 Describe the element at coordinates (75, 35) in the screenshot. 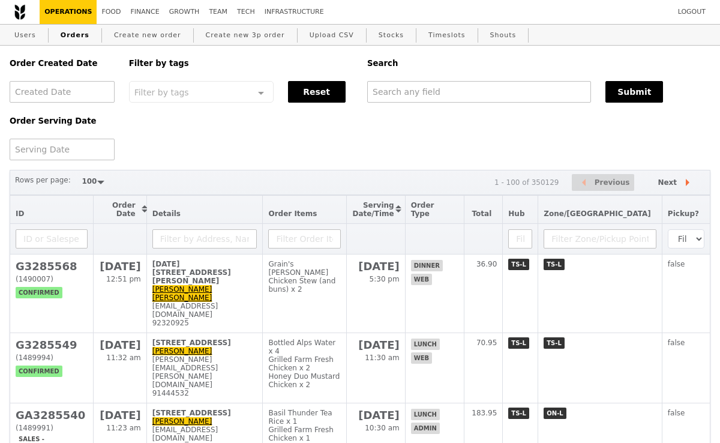

I see `a: Orders` at that location.